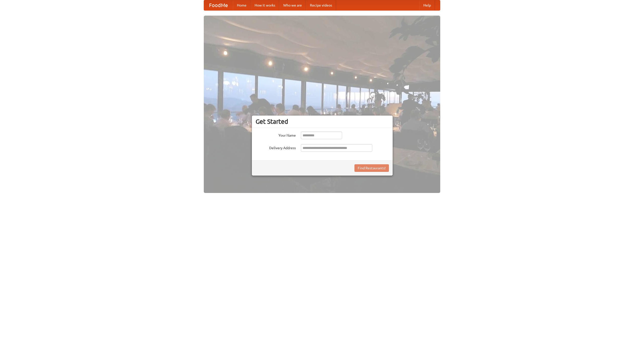 The height and width of the screenshot is (356, 644). Describe the element at coordinates (371, 168) in the screenshot. I see `button: Find Restaurants!` at that location.